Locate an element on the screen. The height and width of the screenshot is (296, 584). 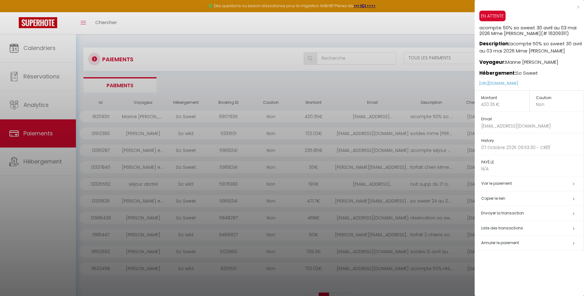
p: N/A is located at coordinates (532, 169).